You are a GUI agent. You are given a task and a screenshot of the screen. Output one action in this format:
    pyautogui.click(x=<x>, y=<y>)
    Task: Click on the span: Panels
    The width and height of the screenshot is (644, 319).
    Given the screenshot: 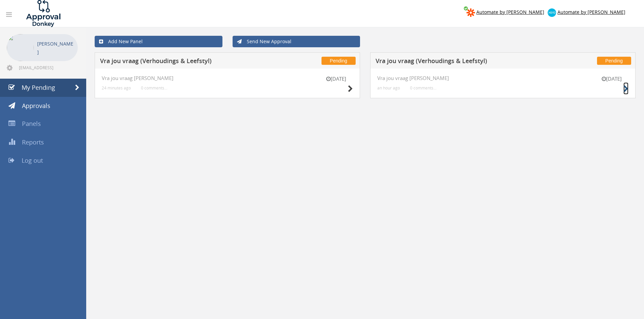 What is the action you would take?
    pyautogui.click(x=32, y=124)
    